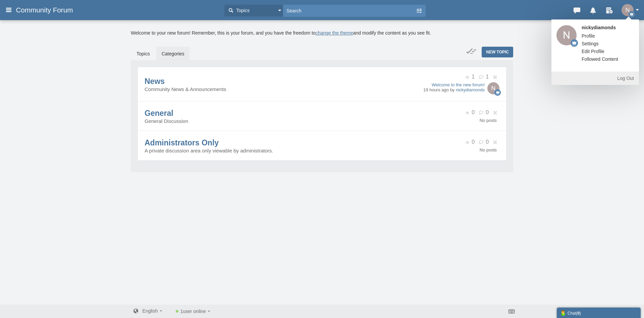 The image size is (644, 318). Describe the element at coordinates (598, 313) in the screenshot. I see `div: Chat` at that location.